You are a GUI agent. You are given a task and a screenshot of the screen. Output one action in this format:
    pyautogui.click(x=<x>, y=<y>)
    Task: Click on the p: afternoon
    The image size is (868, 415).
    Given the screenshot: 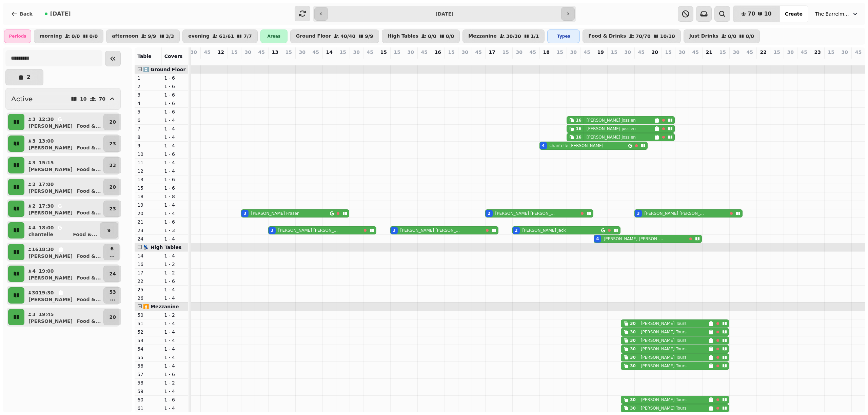 What is the action you would take?
    pyautogui.click(x=125, y=36)
    